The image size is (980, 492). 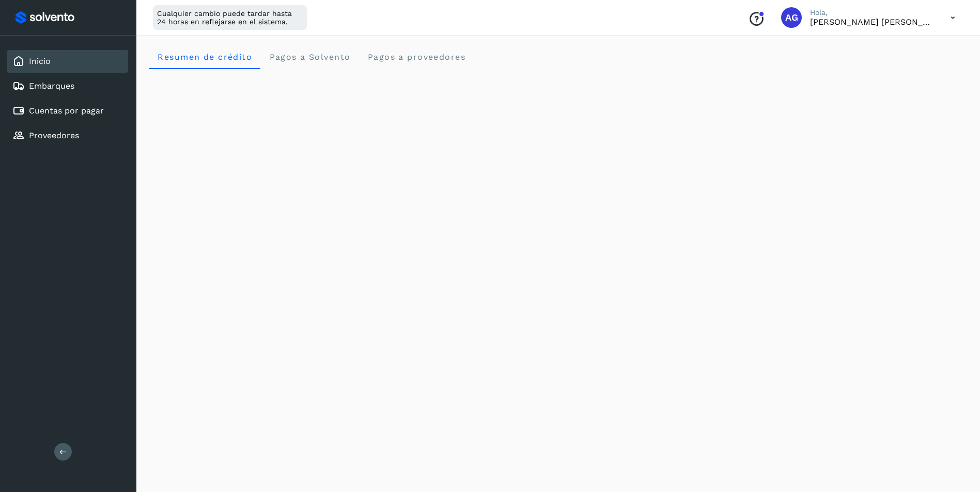 What do you see at coordinates (416, 57) in the screenshot?
I see `span: Pagos a proveedores` at bounding box center [416, 57].